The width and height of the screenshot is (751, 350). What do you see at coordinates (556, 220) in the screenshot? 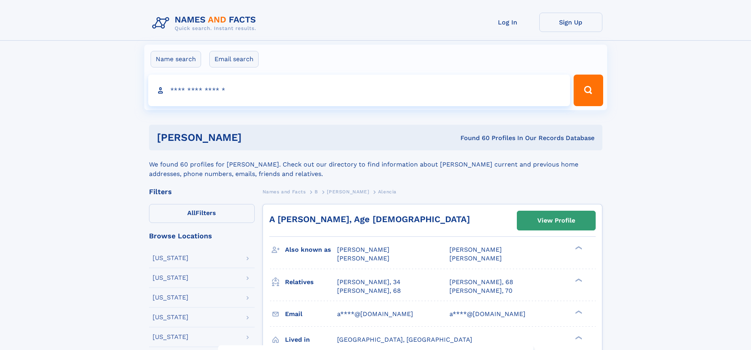
I see `a: View Profile` at bounding box center [556, 220].